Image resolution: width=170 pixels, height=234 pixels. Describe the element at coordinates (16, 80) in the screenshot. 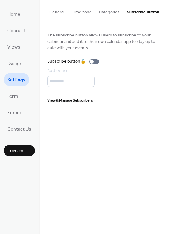

I see `a: Settings` at that location.